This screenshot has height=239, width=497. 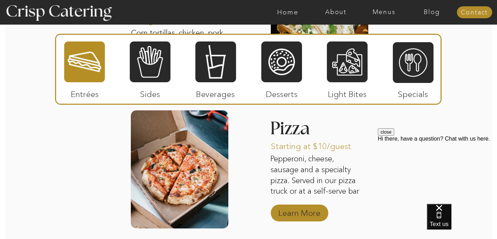 What do you see at coordinates (180, 45) in the screenshot?
I see `p: Corn tortillas, chicken, pork, and all the toppings` at bounding box center [180, 45].